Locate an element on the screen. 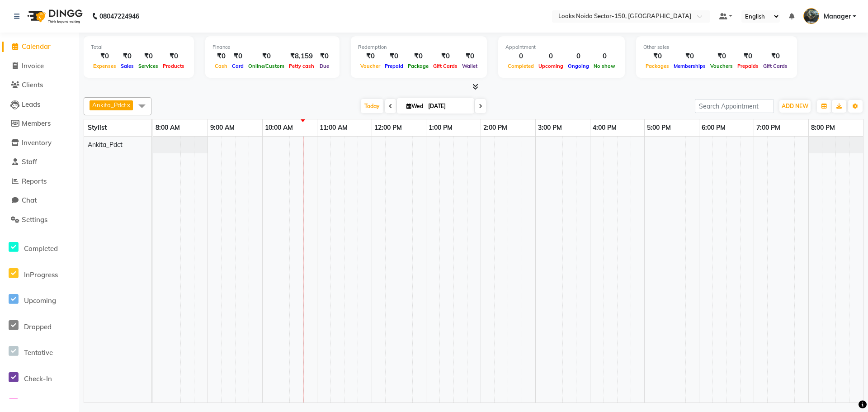 The height and width of the screenshot is (412, 868). span: Ongoing is located at coordinates (578, 66).